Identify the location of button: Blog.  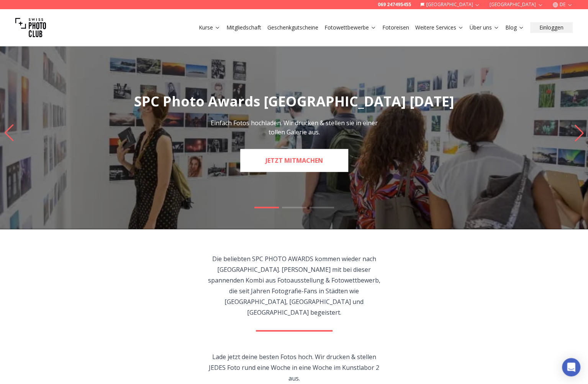
(515, 27).